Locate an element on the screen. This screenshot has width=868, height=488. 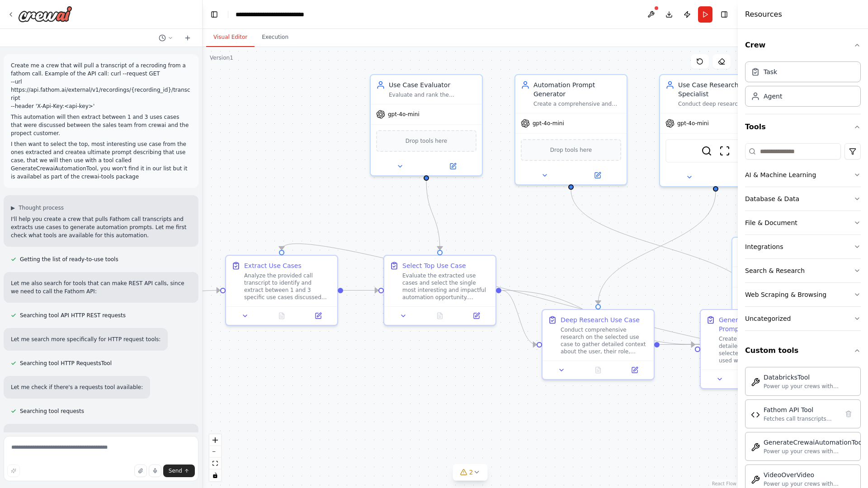
span: Send is located at coordinates (175, 471).